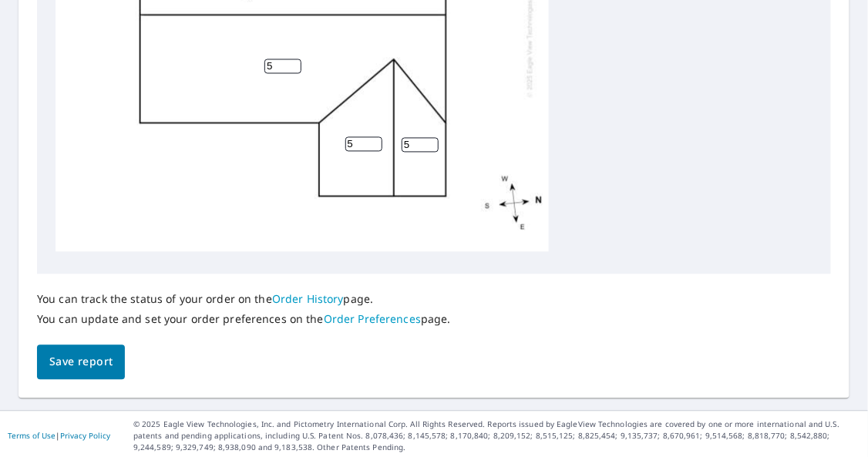  Describe the element at coordinates (32, 437) in the screenshot. I see `a: Terms of Use` at that location.